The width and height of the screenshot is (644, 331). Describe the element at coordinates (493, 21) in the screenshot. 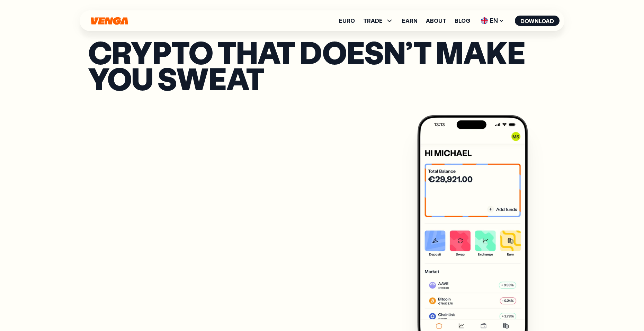

I see `span: EN` at that location.